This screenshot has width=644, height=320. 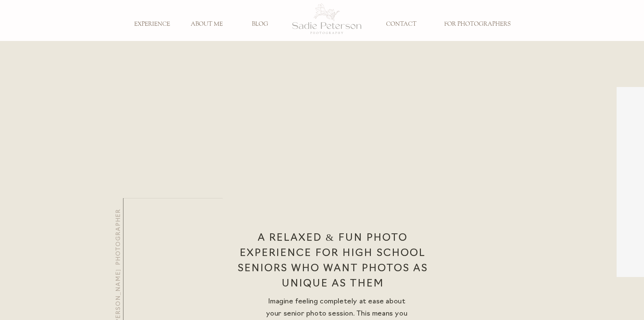 What do you see at coordinates (207, 25) in the screenshot?
I see `h3: ABOUT ME` at bounding box center [207, 25].